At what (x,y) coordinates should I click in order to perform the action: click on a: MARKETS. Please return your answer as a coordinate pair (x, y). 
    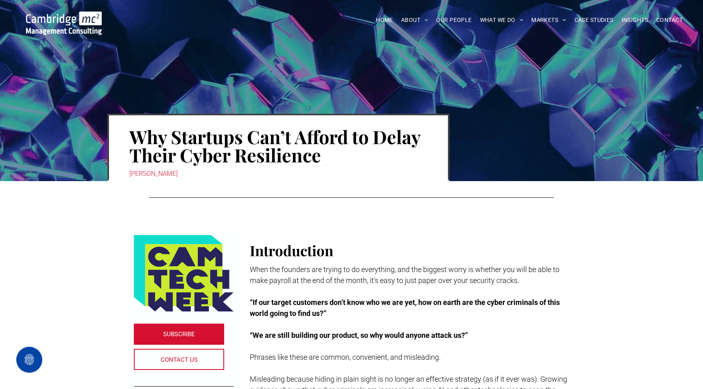
    Looking at the image, I should click on (548, 20).